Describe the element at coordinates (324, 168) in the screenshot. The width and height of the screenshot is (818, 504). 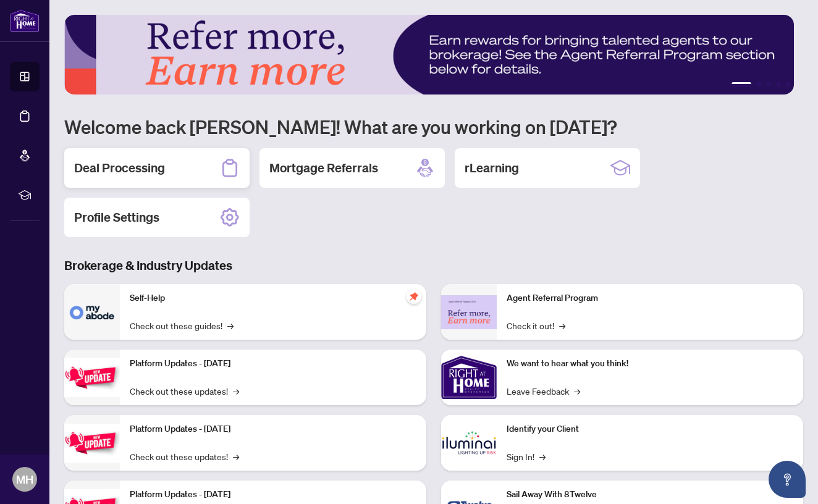
I see `h2: Mortgage Referrals` at that location.